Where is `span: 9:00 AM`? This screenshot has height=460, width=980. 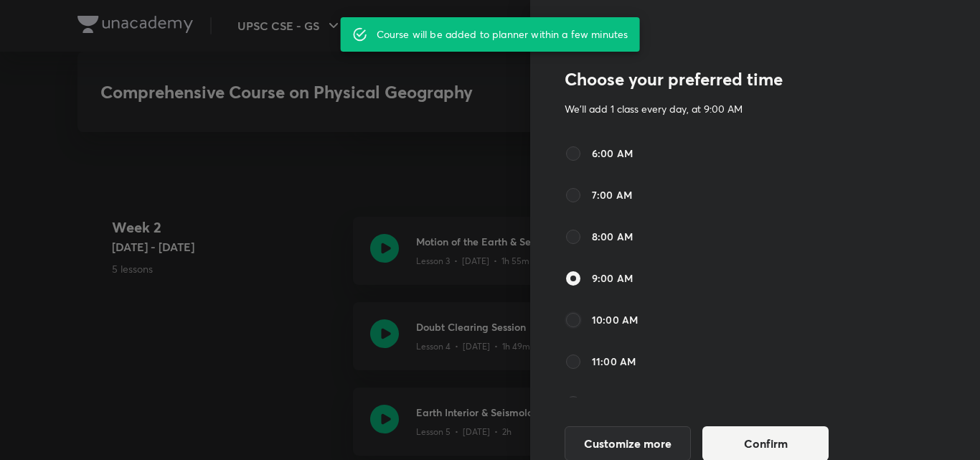 span: 9:00 AM is located at coordinates (612, 277).